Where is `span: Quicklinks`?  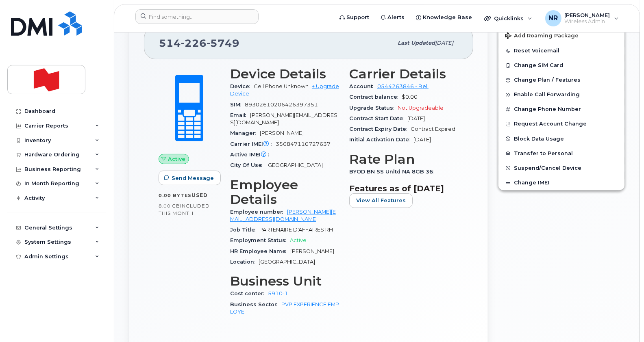 span: Quicklinks is located at coordinates (509, 18).